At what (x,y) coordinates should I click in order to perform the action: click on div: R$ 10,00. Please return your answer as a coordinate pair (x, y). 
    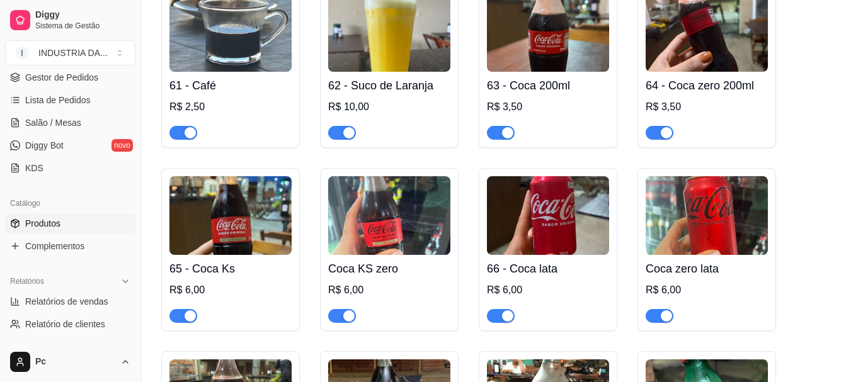
    Looking at the image, I should click on (389, 107).